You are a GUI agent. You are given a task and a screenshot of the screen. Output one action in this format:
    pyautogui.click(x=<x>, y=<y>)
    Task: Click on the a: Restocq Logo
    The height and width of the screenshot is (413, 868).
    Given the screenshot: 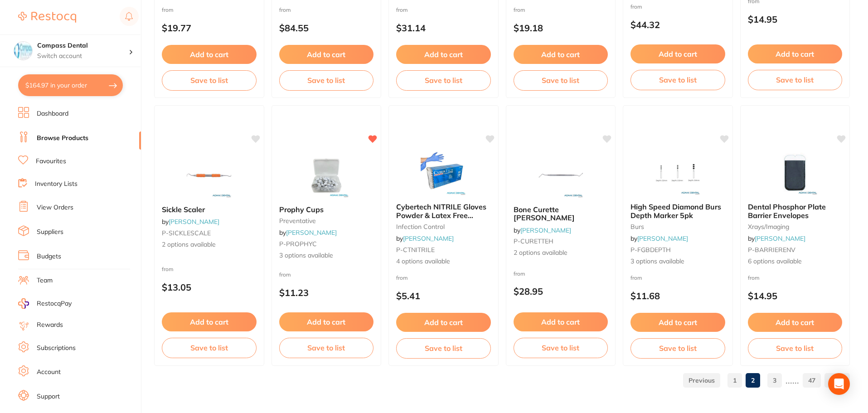 What is the action you would take?
    pyautogui.click(x=47, y=17)
    